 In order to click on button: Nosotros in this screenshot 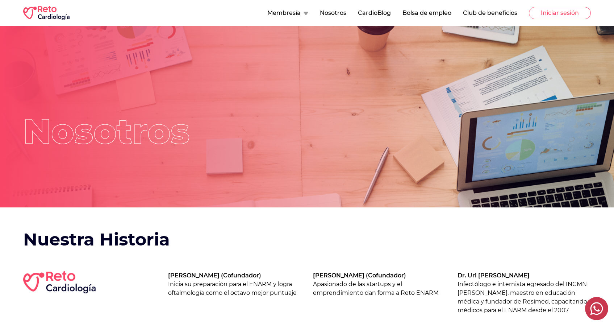, I will do `click(333, 13)`.